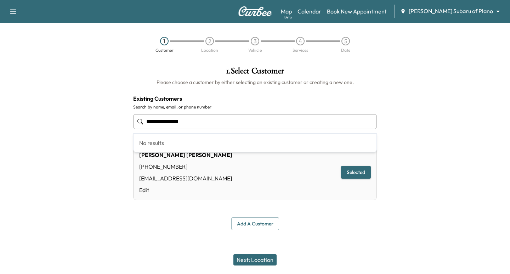 This screenshot has height=274, width=510. Describe the element at coordinates (255, 73) in the screenshot. I see `h1: 1 . Select Customer` at that location.